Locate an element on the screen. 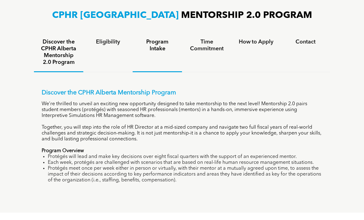 The image size is (364, 220). h4: Contact is located at coordinates (305, 42).